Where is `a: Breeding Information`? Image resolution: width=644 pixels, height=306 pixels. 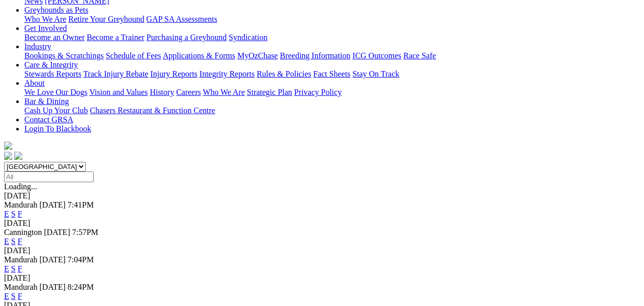
a: Breeding Information is located at coordinates (315, 55).